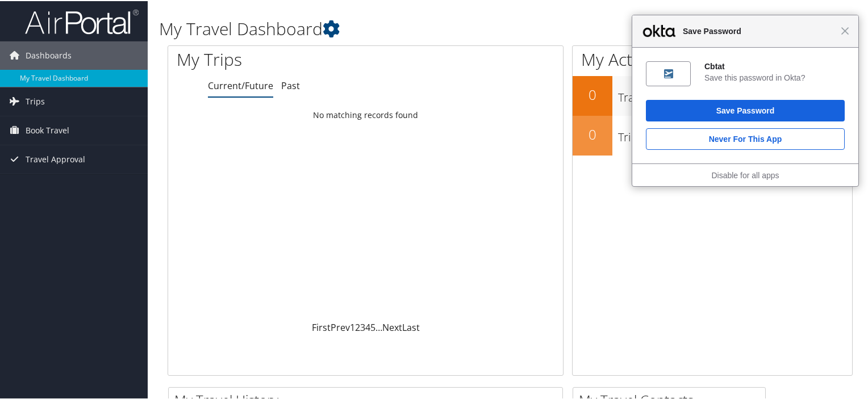  I want to click on a: First, so click(321, 326).